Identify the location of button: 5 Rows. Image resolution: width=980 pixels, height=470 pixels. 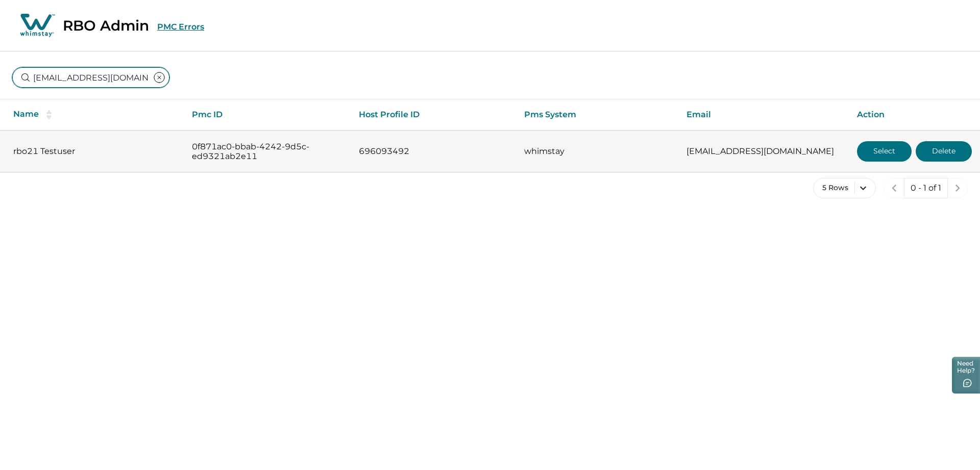
(844, 188).